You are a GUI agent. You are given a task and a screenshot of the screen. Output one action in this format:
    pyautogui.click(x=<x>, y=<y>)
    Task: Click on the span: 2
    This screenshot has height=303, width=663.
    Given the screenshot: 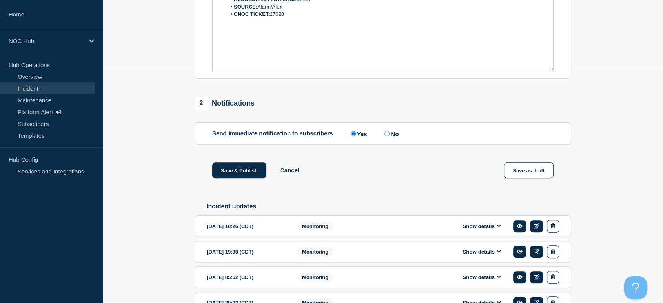 What is the action you would take?
    pyautogui.click(x=201, y=103)
    